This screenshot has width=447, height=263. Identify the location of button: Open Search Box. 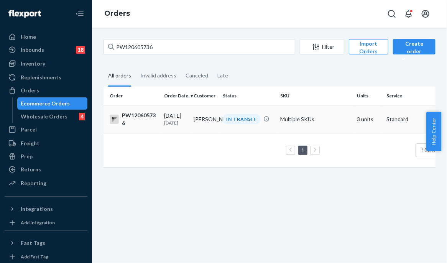
(392, 14).